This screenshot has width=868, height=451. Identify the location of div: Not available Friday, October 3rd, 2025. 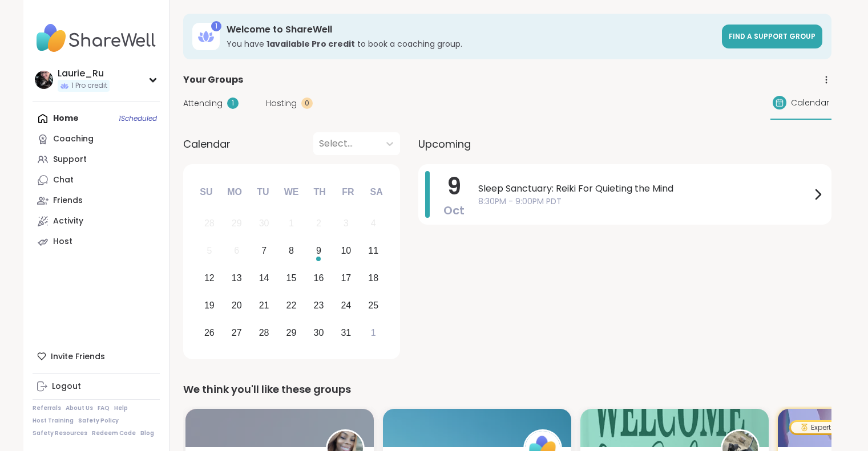
(346, 223).